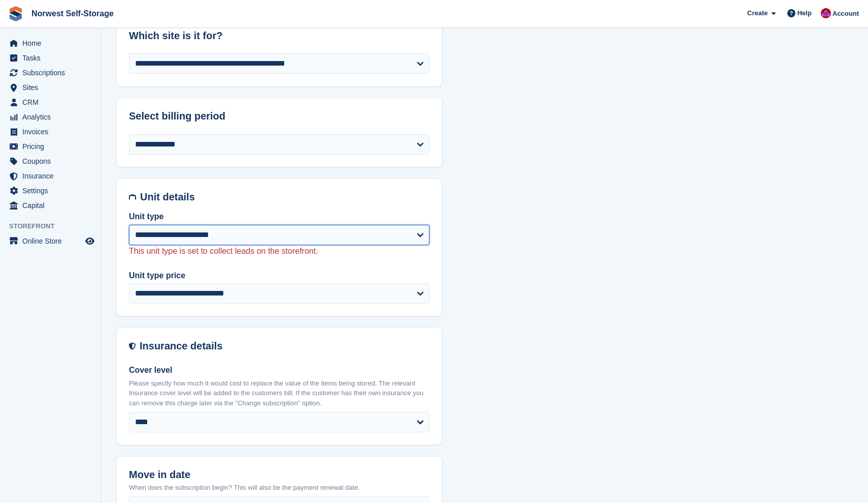 This screenshot has height=503, width=868. I want to click on label: Cover level, so click(279, 370).